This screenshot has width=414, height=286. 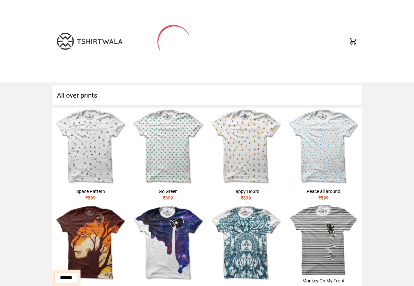 I want to click on div: Go Green, so click(x=168, y=191).